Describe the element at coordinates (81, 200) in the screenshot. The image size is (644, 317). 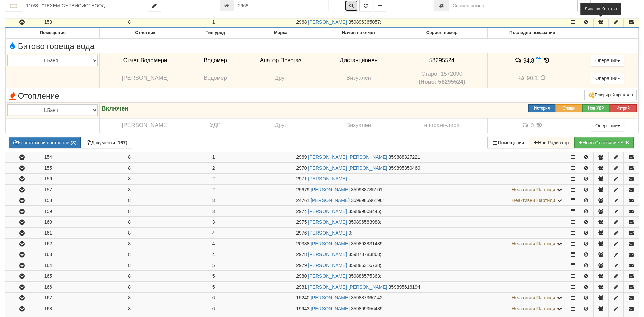
I see `td: 158` at that location.